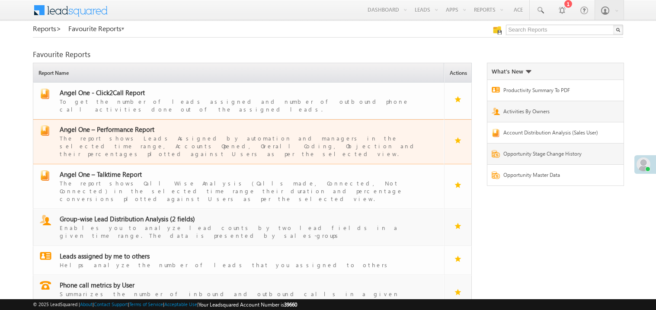 This screenshot has width=656, height=310. Describe the element at coordinates (239, 141) in the screenshot. I see `a: report Angel One – Performance ReportThe report shows Leads Assigned by automation and managers i...` at that location.